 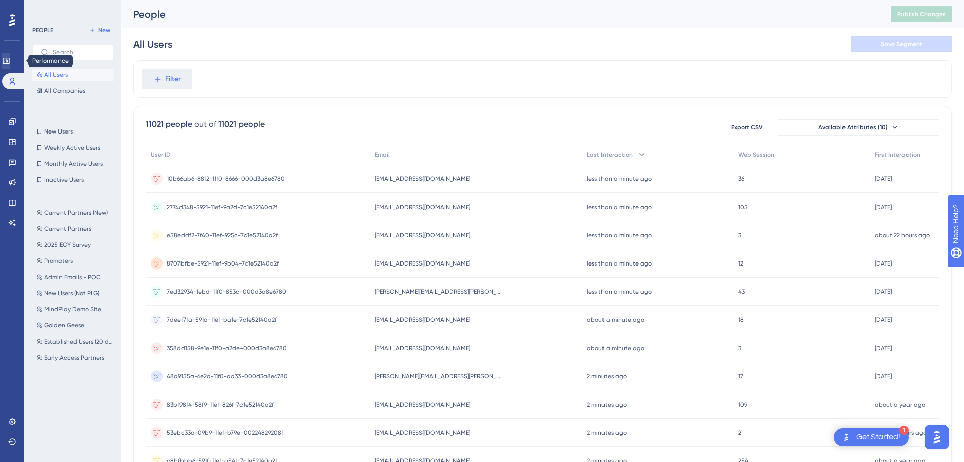 What do you see at coordinates (226, 292) in the screenshot?
I see `span: 7ed32934-1ebd-11f0-853c-000d3a8e6780` at bounding box center [226, 292].